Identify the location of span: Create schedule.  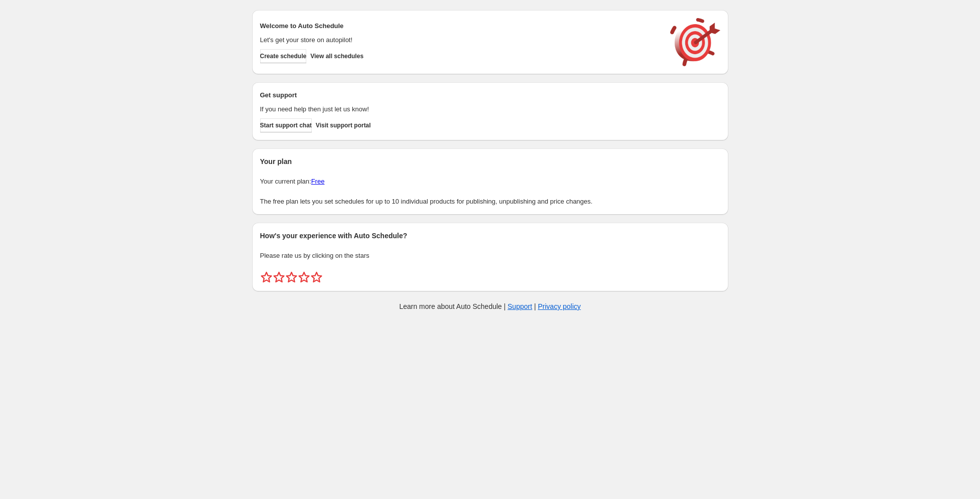
(283, 56).